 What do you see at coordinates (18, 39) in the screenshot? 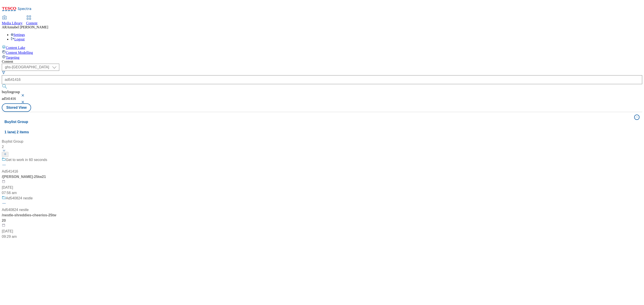
I see `a: Logout` at bounding box center [18, 39].